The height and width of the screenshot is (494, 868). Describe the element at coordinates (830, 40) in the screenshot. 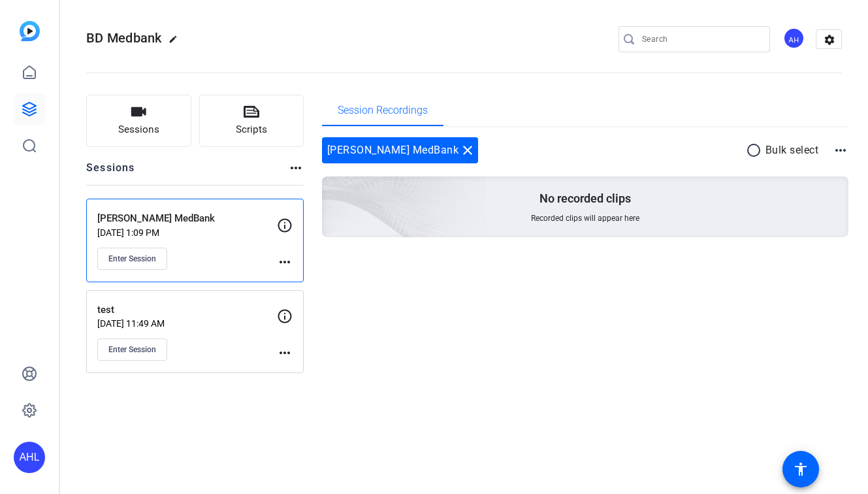

I see `mat-icon: settings` at that location.